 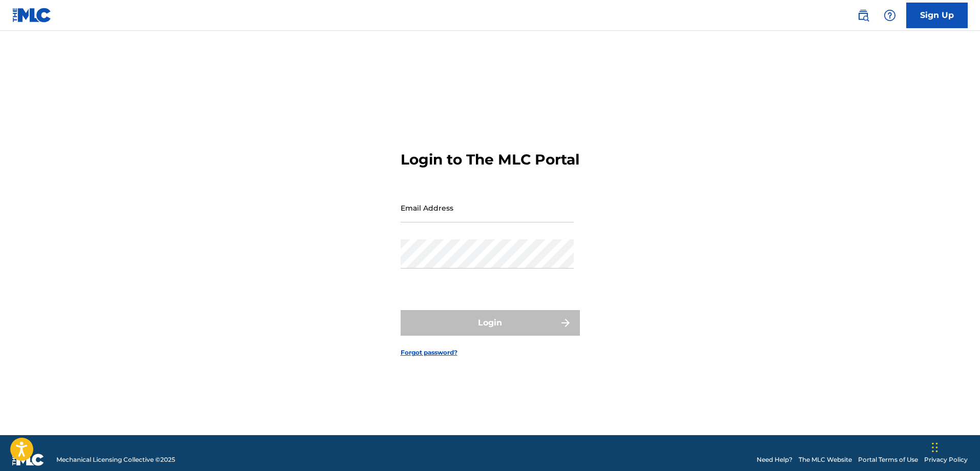 I want to click on h3: Login to The MLC Portal, so click(x=490, y=159).